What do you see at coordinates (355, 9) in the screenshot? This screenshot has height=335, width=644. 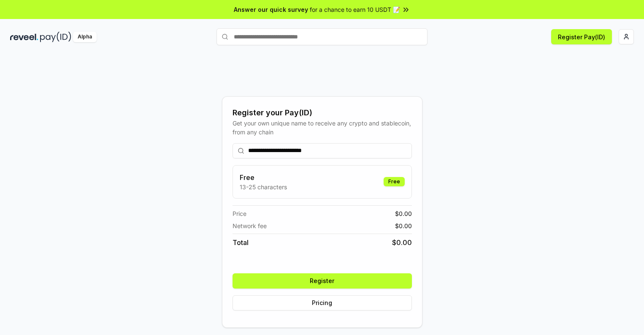 I see `span: for a chance to earn 10 USDT 📝` at bounding box center [355, 9].